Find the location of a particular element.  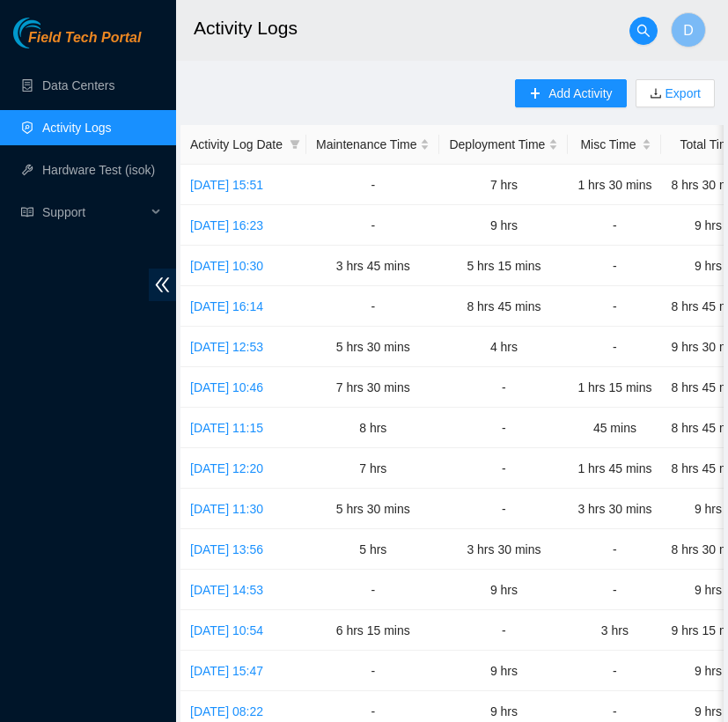

td: 45 mins is located at coordinates (615, 428).